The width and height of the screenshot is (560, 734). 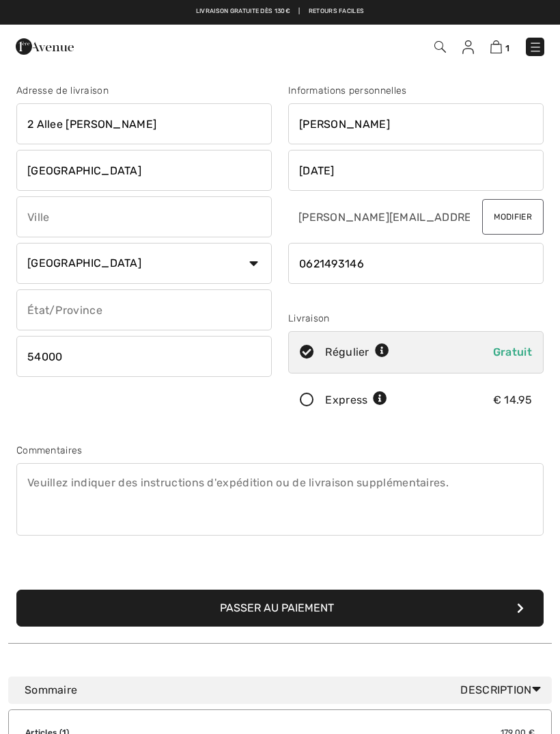 What do you see at coordinates (500, 47) in the screenshot?
I see `a: 1` at bounding box center [500, 47].